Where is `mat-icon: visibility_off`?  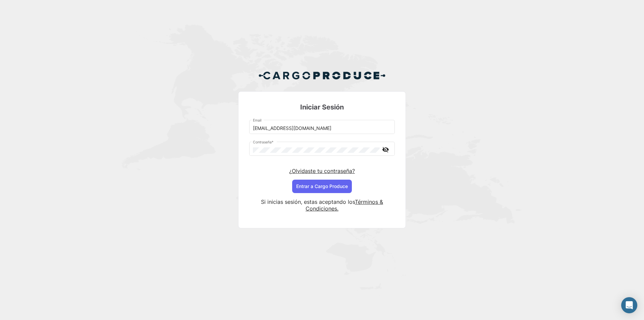 mat-icon: visibility_off is located at coordinates (386, 150).